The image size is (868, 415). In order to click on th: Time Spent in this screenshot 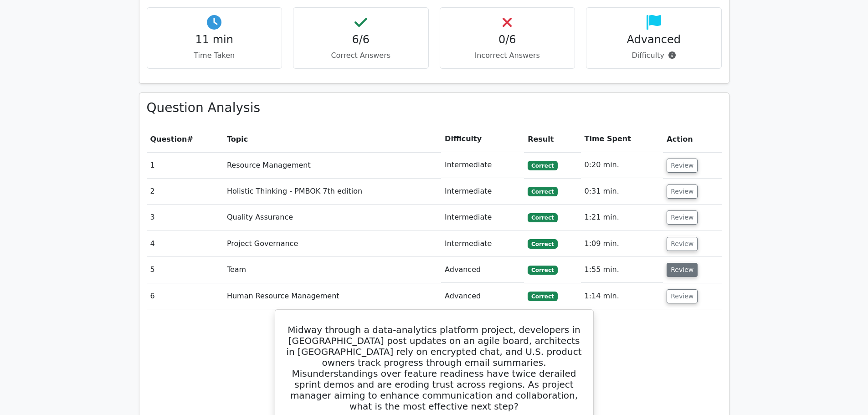, I will do `click(622, 139)`.